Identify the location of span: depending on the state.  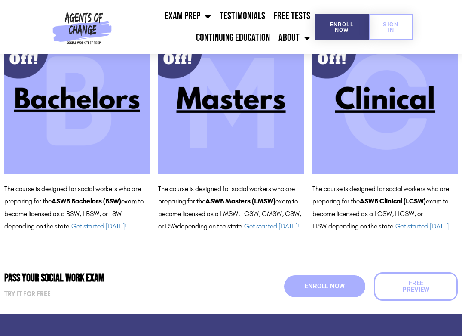
(360, 226).